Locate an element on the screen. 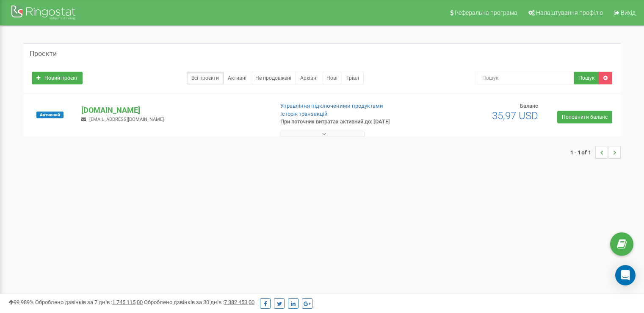  div: Open Intercom Messenger is located at coordinates (625, 275).